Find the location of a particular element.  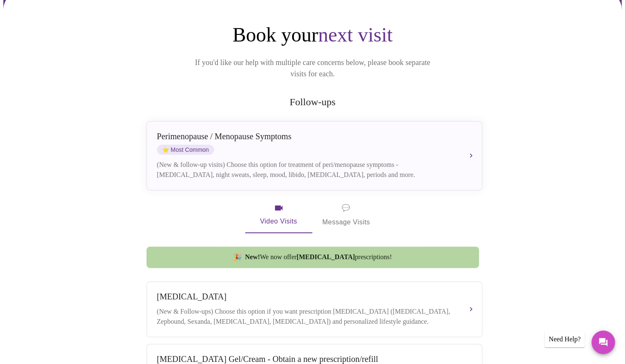

span: Message Visits is located at coordinates (346, 215).